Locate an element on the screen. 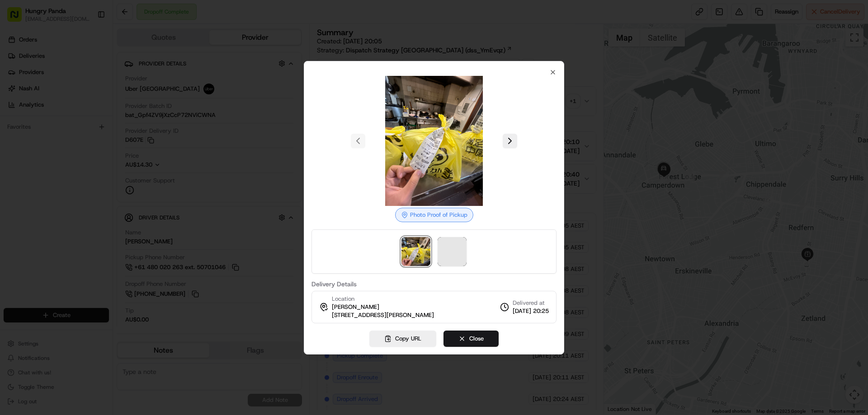 The image size is (868, 415). span: Pylon is located at coordinates (100, 53).